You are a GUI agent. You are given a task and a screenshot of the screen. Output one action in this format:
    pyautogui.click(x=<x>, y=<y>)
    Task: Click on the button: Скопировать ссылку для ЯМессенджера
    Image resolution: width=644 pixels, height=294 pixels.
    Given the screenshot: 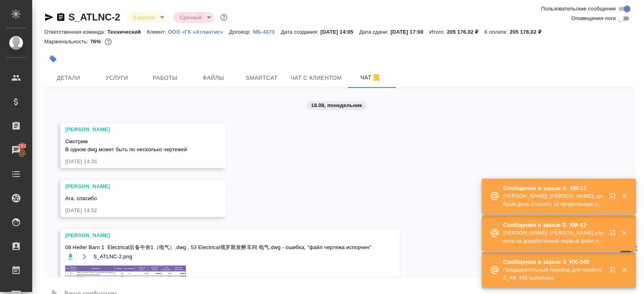 What is the action you would take?
    pyautogui.click(x=49, y=17)
    